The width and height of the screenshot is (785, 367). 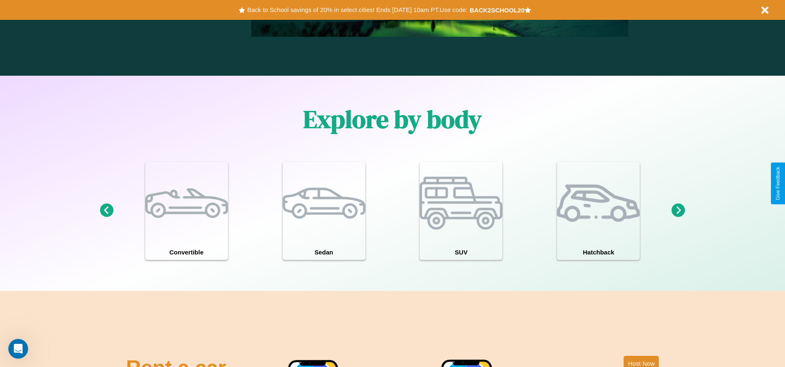 I want to click on h4: Hatchback, so click(x=598, y=252).